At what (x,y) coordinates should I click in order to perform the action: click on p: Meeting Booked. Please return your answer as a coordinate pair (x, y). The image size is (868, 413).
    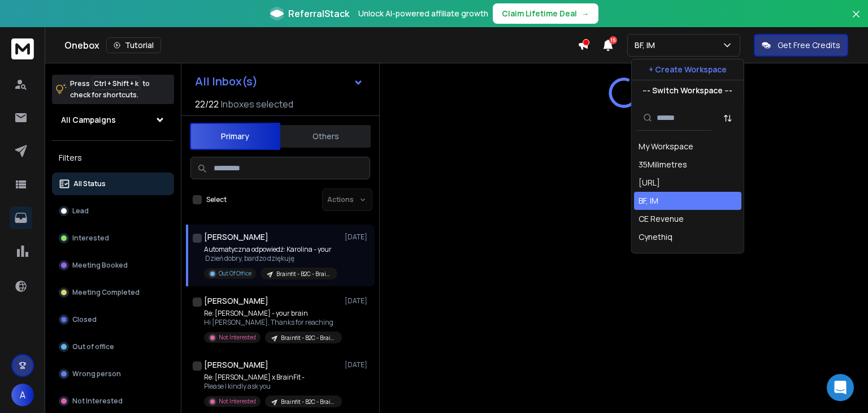
    Looking at the image, I should click on (100, 266).